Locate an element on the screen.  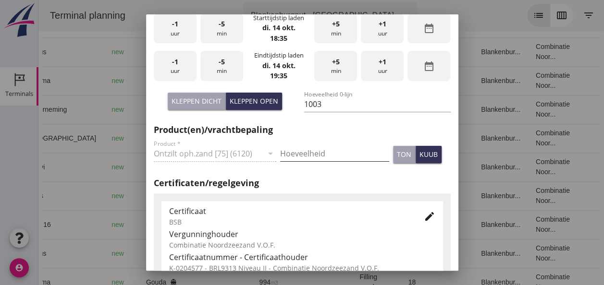
i: arrow_drop_down is located at coordinates (367, 15).